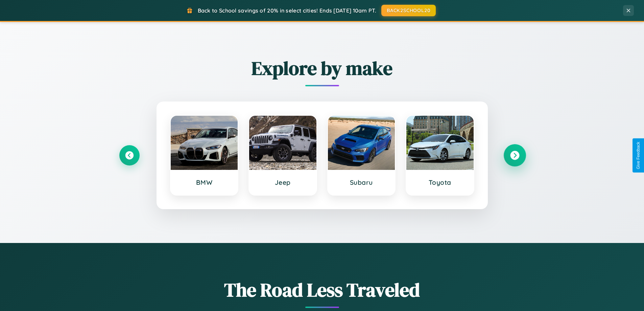 Image resolution: width=644 pixels, height=311 pixels. What do you see at coordinates (362, 182) in the screenshot?
I see `h3: Subaru` at bounding box center [362, 182].